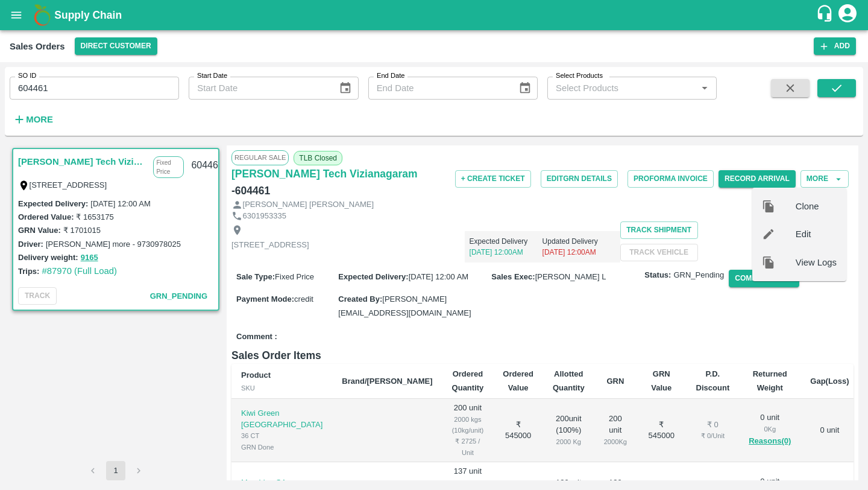 The image size is (868, 490). What do you see at coordinates (622, 88) in the screenshot?
I see `input: Select Products` at bounding box center [622, 88].